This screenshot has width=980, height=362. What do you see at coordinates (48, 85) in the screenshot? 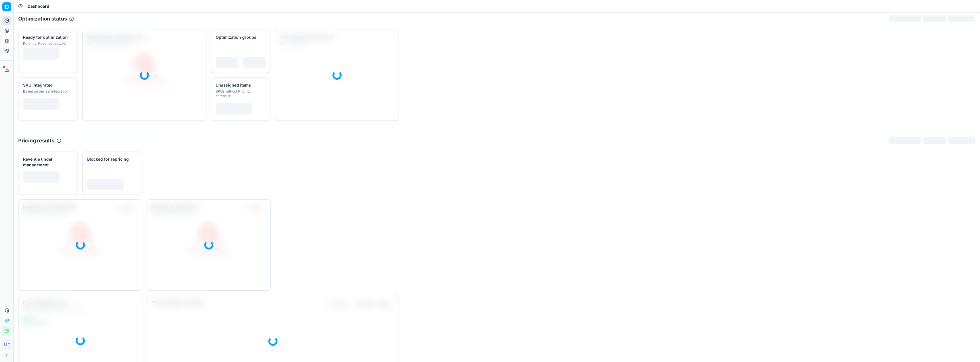
I see `div: SKU integrated` at bounding box center [48, 85].